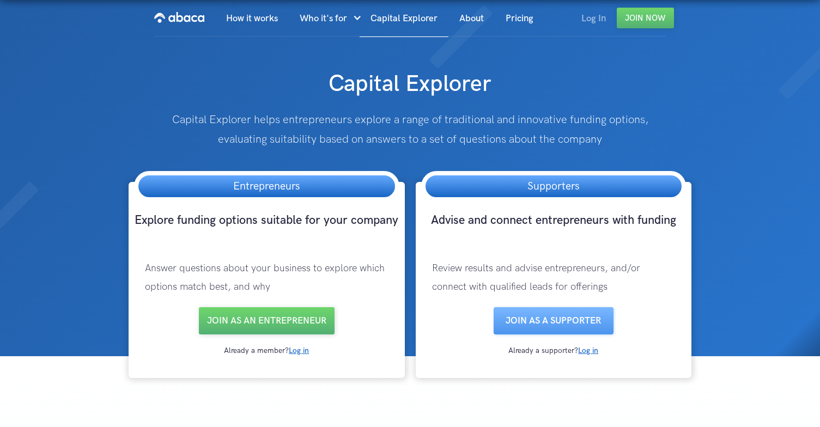  I want to click on p: Review results and advise entrepreneurs, and/or connect with qualified leads for offerings, so click(554, 278).